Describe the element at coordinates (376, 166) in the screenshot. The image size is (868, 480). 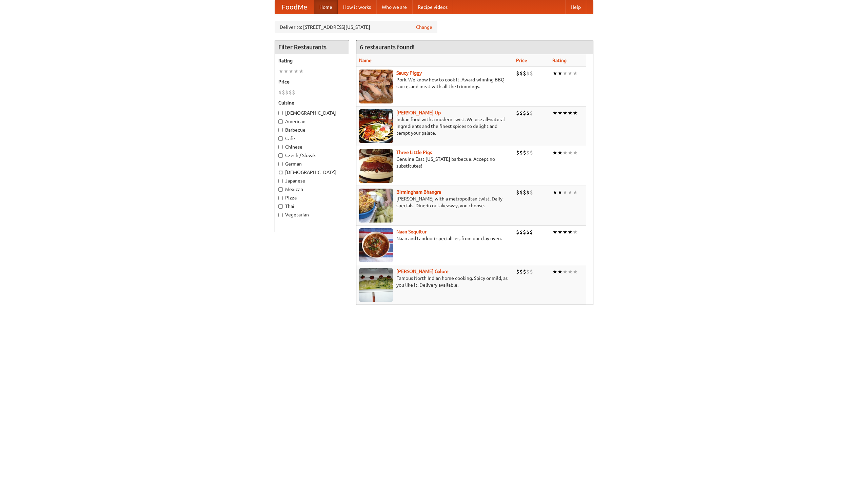
I see `img: littlepigs.jpg` at that location.